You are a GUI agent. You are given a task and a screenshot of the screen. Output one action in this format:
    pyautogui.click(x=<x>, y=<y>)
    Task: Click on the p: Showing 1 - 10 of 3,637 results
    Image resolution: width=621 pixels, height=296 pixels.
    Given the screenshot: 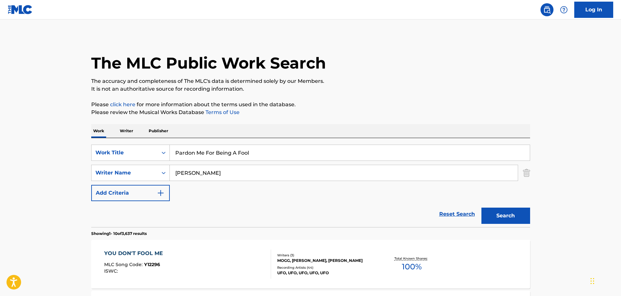 What is the action you would take?
    pyautogui.click(x=119, y=234)
    